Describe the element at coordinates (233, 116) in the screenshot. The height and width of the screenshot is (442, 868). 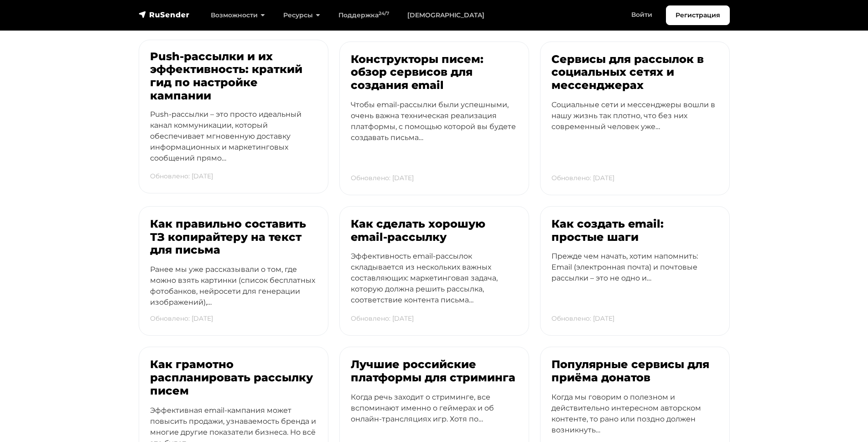
I see `a: Push-рассылки и их эффективность: краткий гид по настройке кампании Push-рассылки – это просто ид...` at that location.